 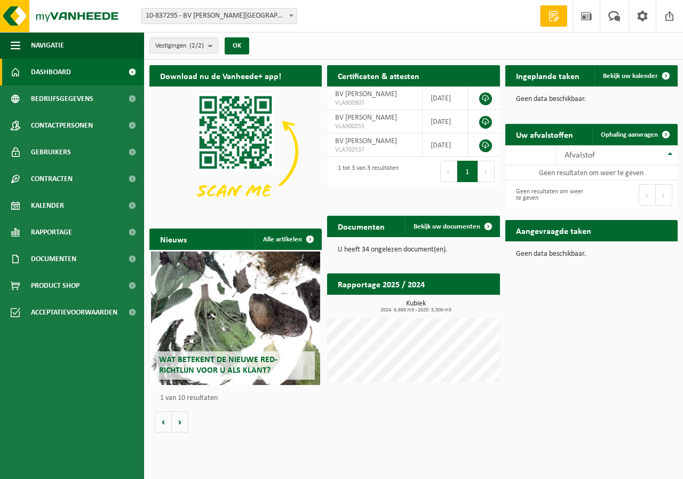 What do you see at coordinates (218, 365) in the screenshot?
I see `span: Wat betekent de nieuwe RED-richtlijn voor u als klant?` at bounding box center [218, 365].